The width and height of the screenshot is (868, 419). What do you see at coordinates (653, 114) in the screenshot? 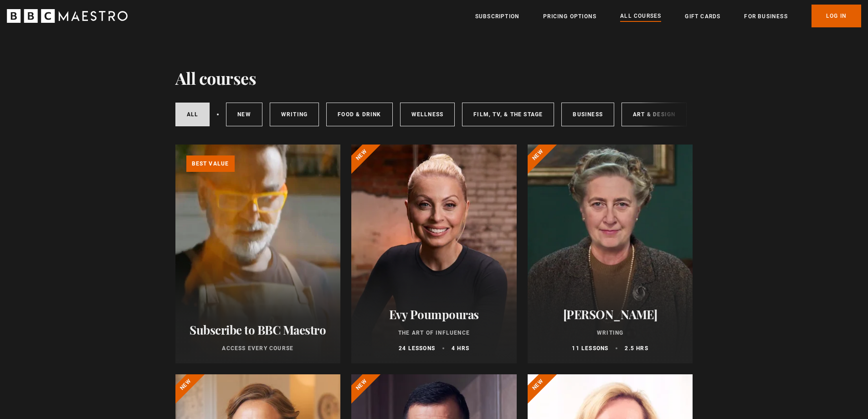
I see `a: Art & Design` at bounding box center [653, 114].